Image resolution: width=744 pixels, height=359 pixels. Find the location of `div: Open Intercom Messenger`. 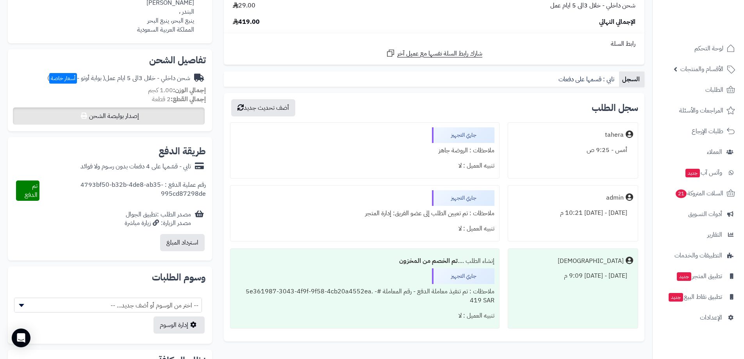

div: Open Intercom Messenger is located at coordinates (21, 338).